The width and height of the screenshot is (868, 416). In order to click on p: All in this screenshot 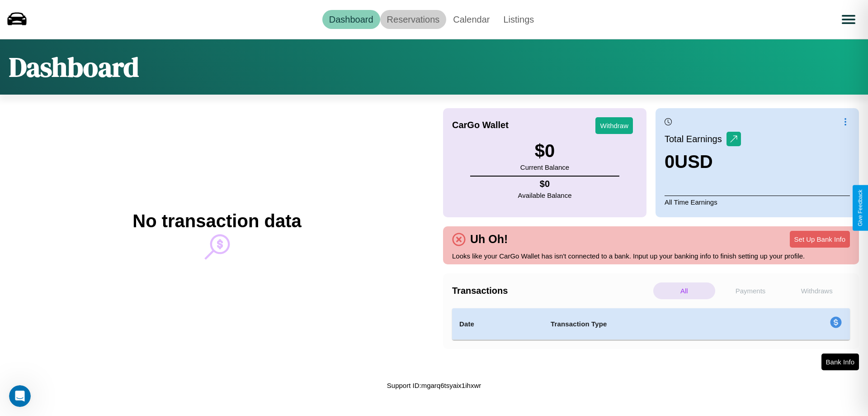, I will do `click(684, 290)`.